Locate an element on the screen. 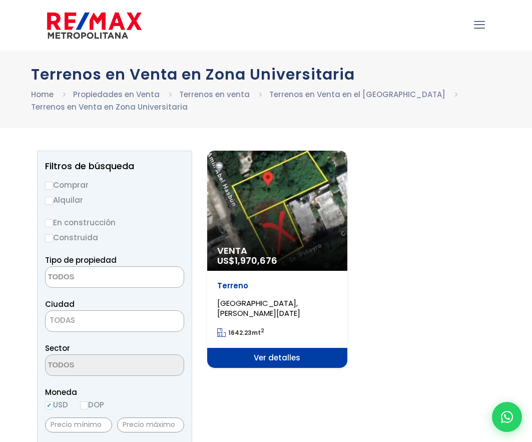  p: Terreno is located at coordinates (277, 286).